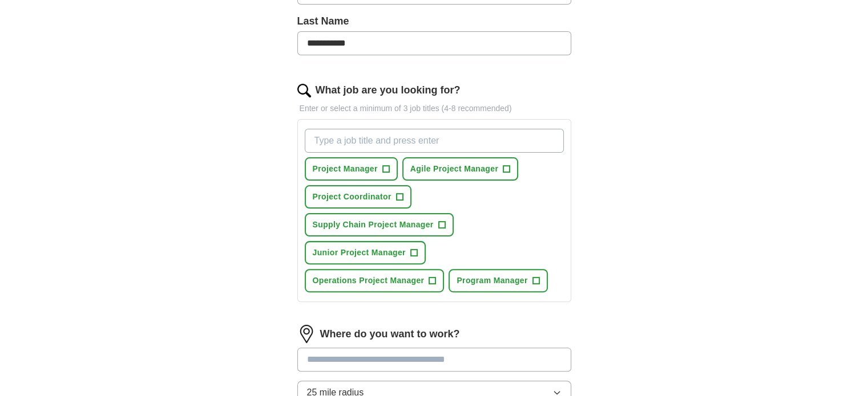 Image resolution: width=868 pixels, height=396 pixels. What do you see at coordinates (352, 197) in the screenshot?
I see `span: Project Coordinator` at bounding box center [352, 197].